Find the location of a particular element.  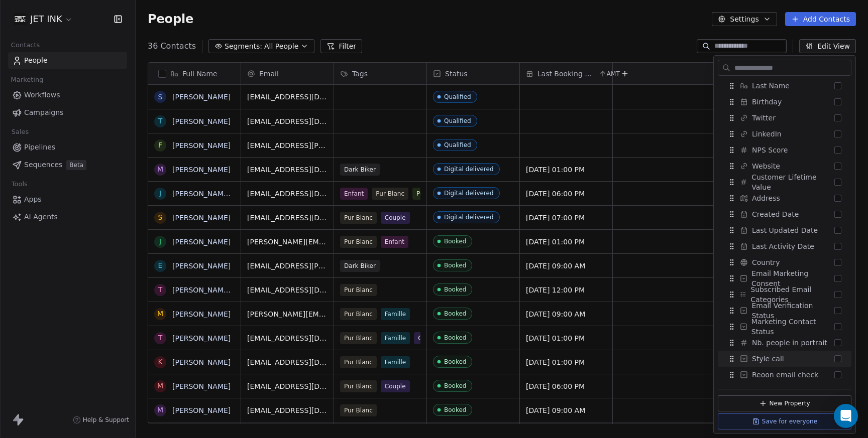

span: All People is located at coordinates (281, 46).